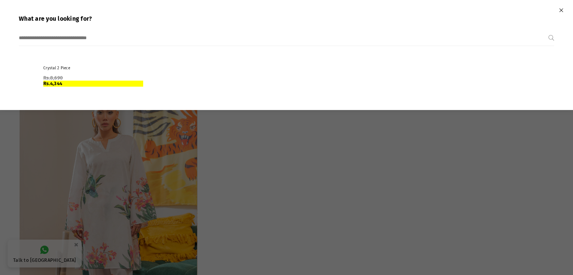  Describe the element at coordinates (53, 78) in the screenshot. I see `span: Rs.8,690` at that location.